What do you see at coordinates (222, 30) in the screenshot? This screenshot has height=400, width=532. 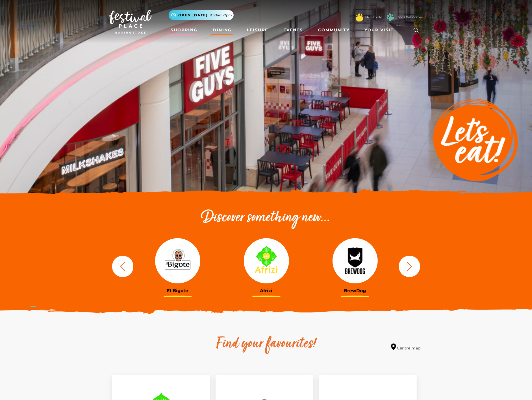 I see `a: Dining` at bounding box center [222, 30].